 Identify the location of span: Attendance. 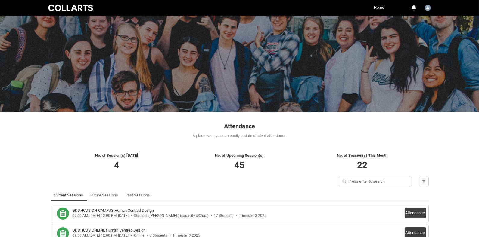
(239, 126).